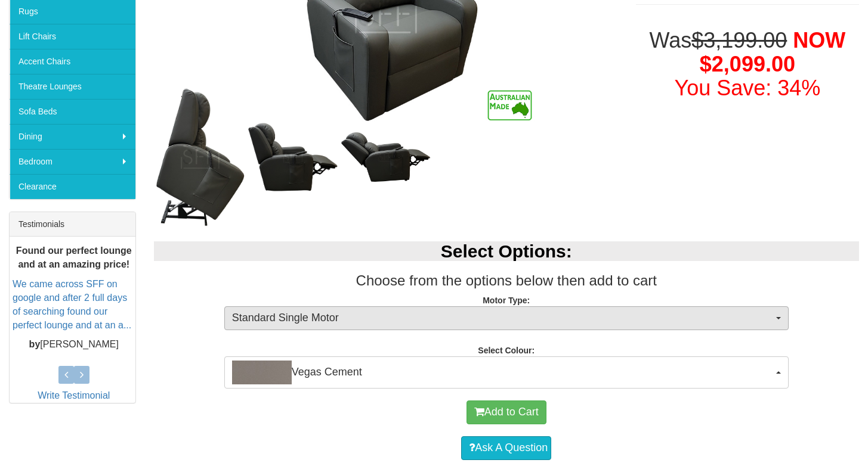  I want to click on strong: Motor Type:, so click(506, 300).